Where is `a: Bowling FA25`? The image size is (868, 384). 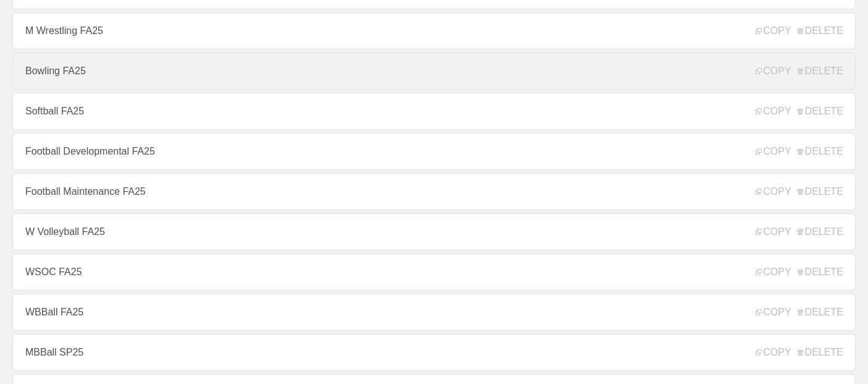 a: Bowling FA25 is located at coordinates (434, 71).